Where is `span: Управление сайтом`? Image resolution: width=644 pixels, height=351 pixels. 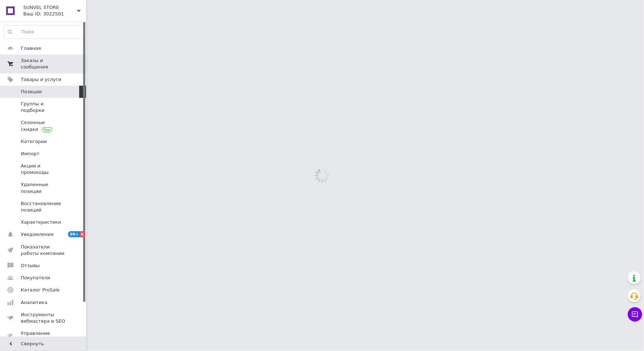 span: Управление сайтом is located at coordinates (43, 337).